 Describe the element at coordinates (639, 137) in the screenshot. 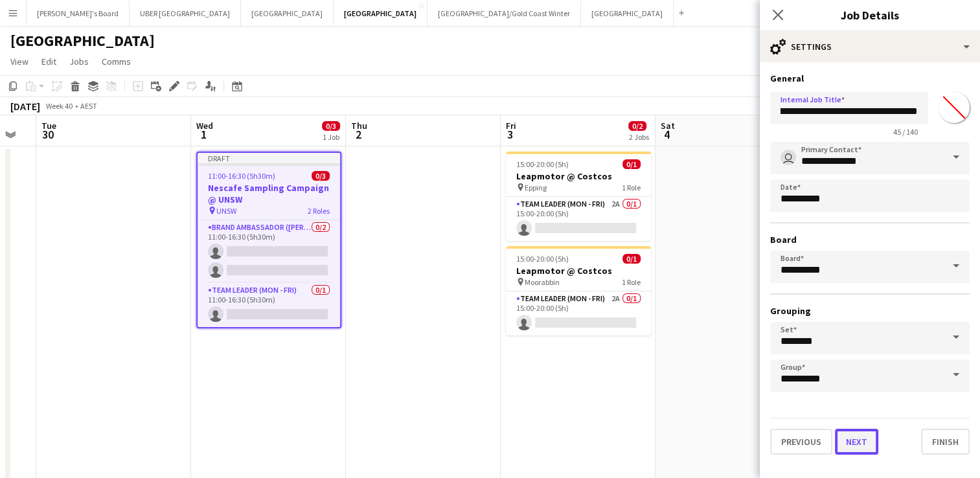

I see `div: 2 Jobs` at that location.